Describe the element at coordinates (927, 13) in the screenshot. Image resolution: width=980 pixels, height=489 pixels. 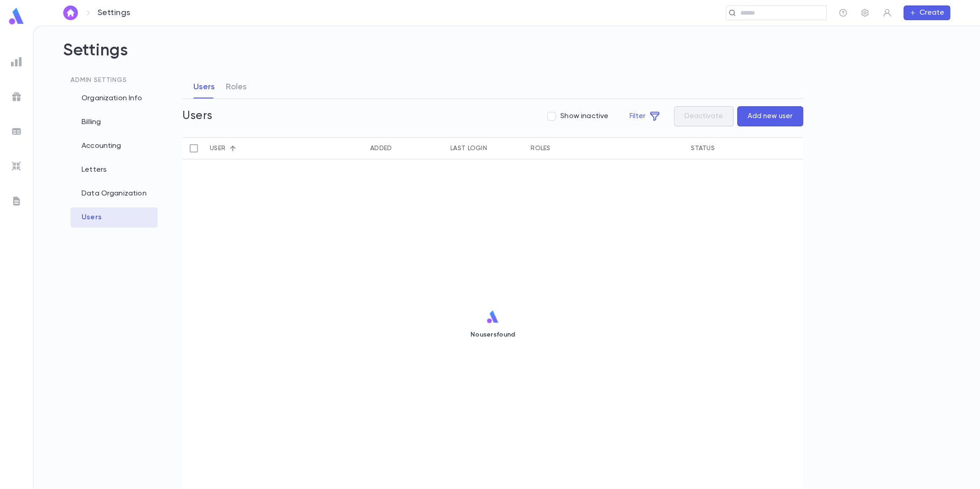
I see `button: Create` at that location.